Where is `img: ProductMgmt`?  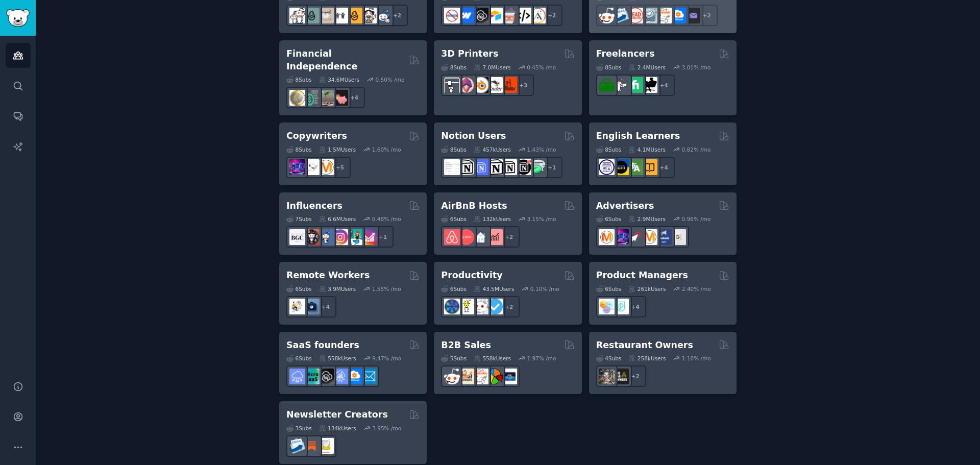 img: ProductMgmt is located at coordinates (621, 306).